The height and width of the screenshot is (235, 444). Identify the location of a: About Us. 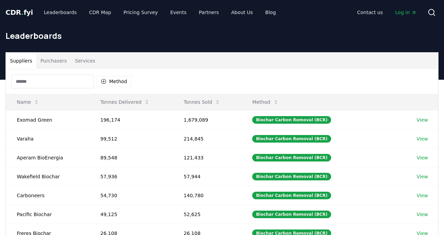
(242, 12).